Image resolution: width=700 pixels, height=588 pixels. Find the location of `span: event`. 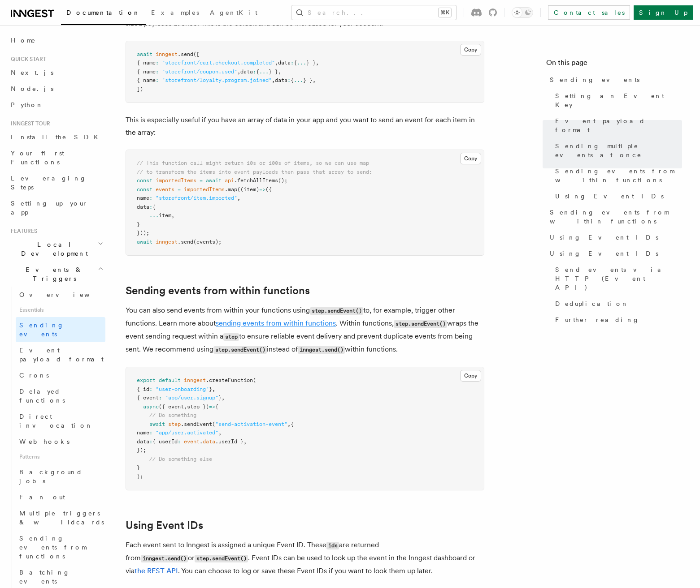

span: event is located at coordinates (191, 442).